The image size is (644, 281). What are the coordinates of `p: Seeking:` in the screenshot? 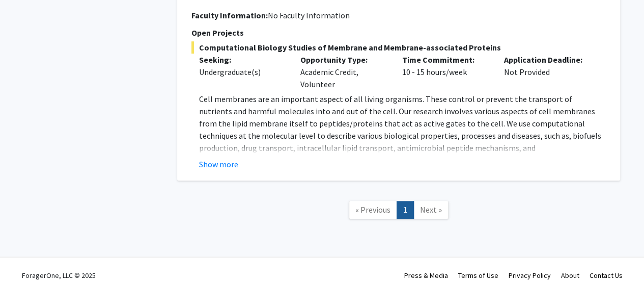 It's located at (242, 60).